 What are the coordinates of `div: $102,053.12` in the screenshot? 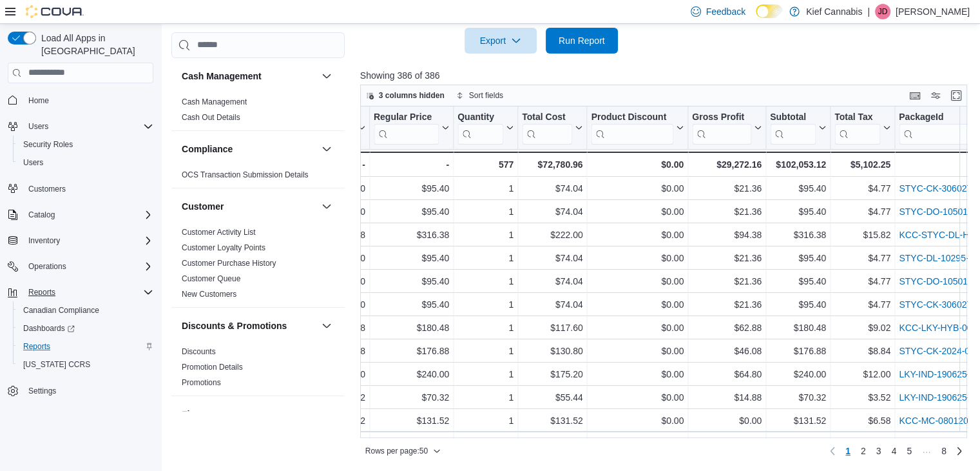 It's located at (797, 165).